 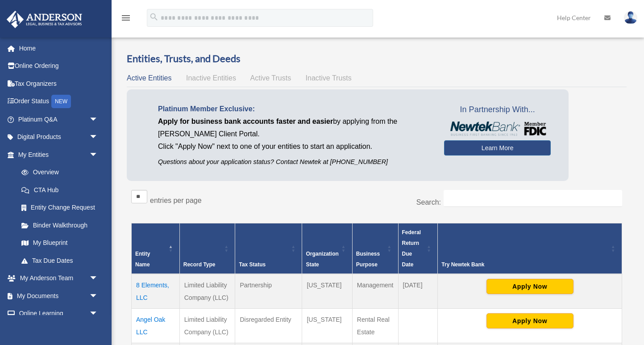 I want to click on label: entries per page, so click(x=176, y=200).